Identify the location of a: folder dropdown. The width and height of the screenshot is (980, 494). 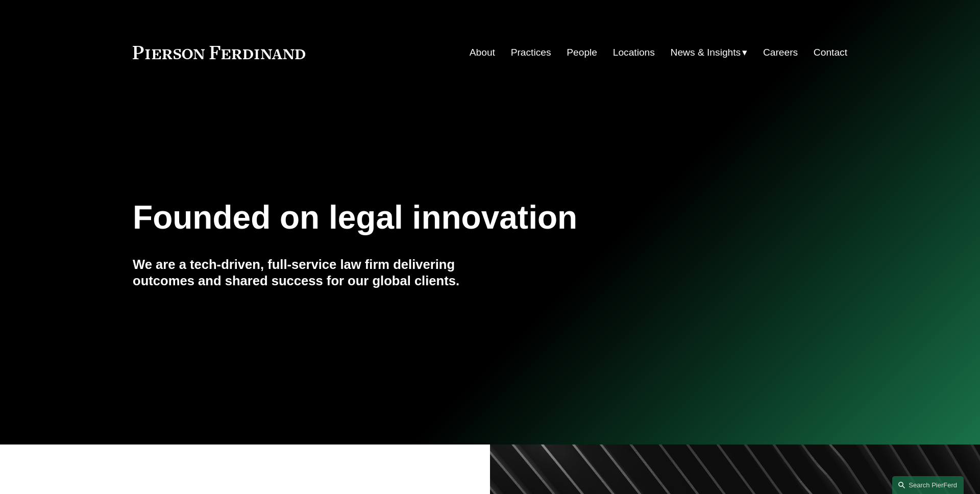
(709, 52).